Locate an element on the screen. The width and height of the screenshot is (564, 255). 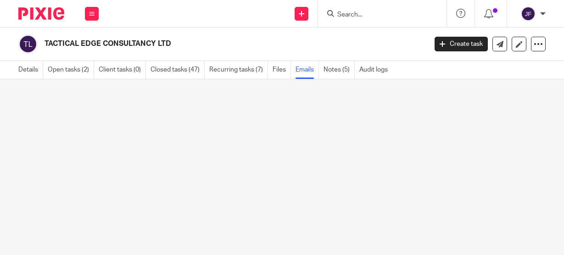
a: Emails is located at coordinates (307, 70).